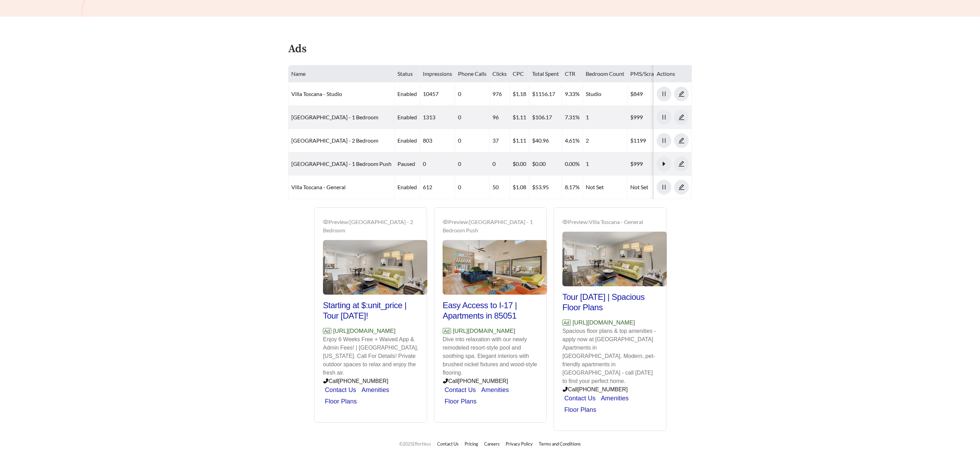 This screenshot has width=980, height=456. Describe the element at coordinates (546, 141) in the screenshot. I see `td: $40.96` at that location.